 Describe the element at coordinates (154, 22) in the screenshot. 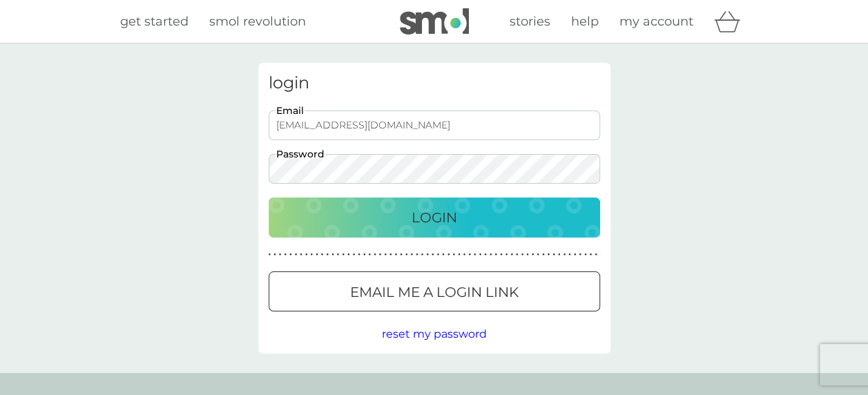

I see `span: get started` at that location.